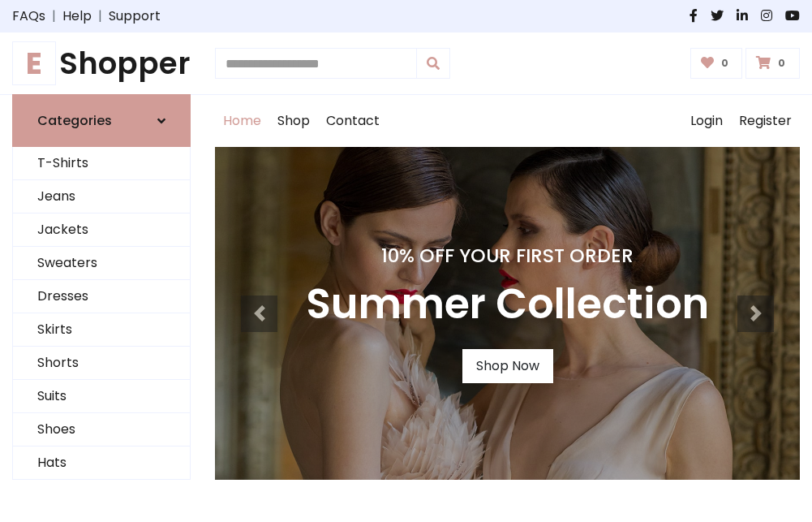  I want to click on h3: Summer Collection, so click(507, 305).